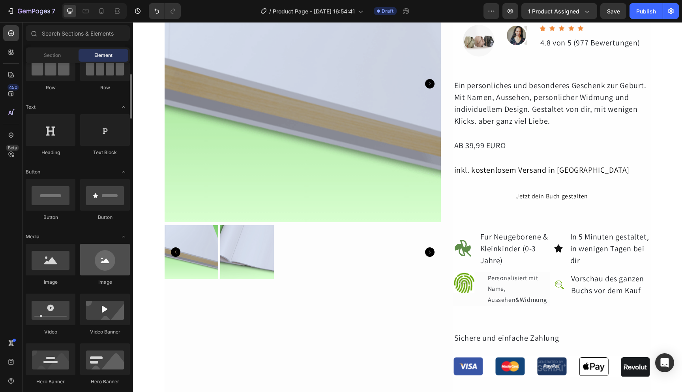  Describe the element at coordinates (105, 152) in the screenshot. I see `div: Text Block` at that location.